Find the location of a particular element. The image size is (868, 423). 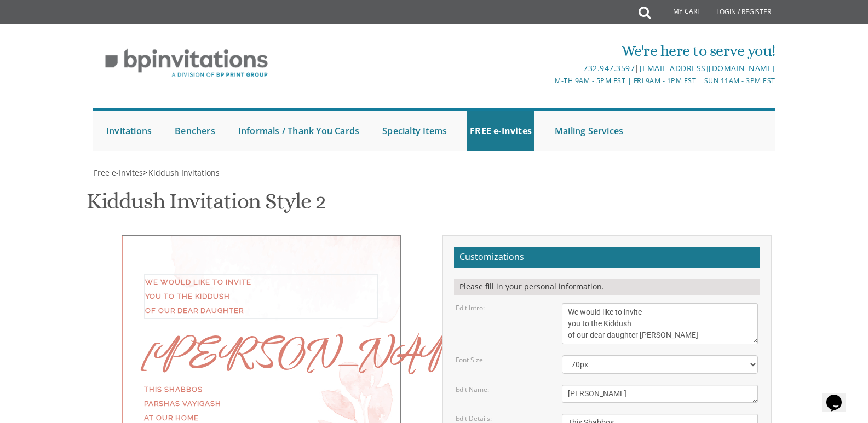

label: Edit Name: is located at coordinates (472, 389).